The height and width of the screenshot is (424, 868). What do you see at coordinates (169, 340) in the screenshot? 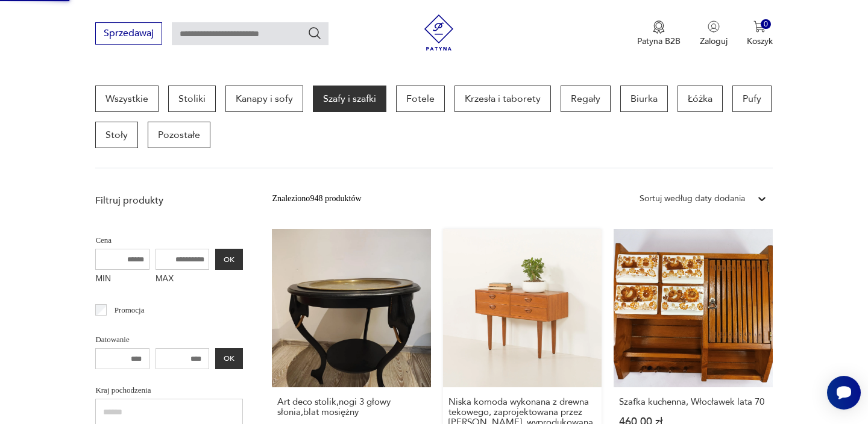
I see `p: Datowanie` at bounding box center [169, 340].